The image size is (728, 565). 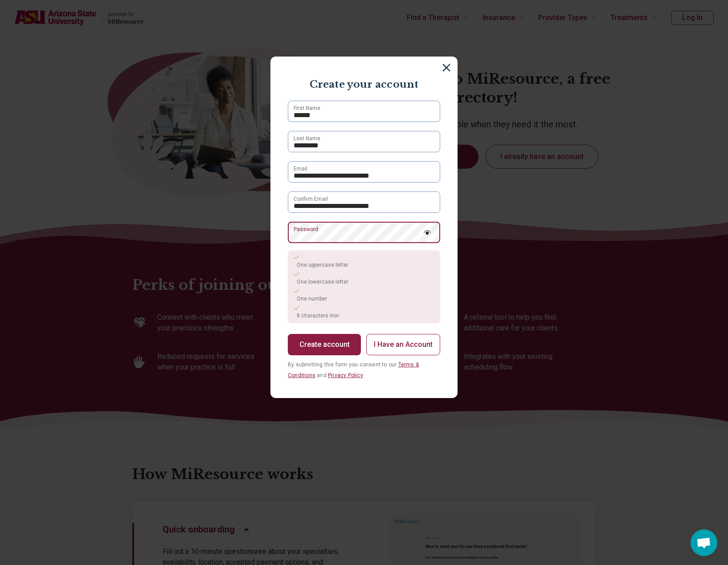 What do you see at coordinates (305, 229) in the screenshot?
I see `label: Password` at bounding box center [305, 229].